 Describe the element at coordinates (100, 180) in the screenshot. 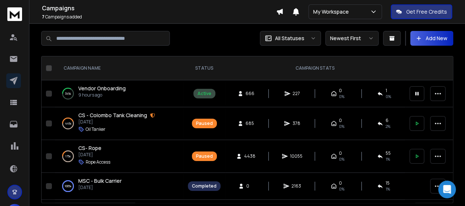

I see `span: MSC - Bulk Carrier` at that location.